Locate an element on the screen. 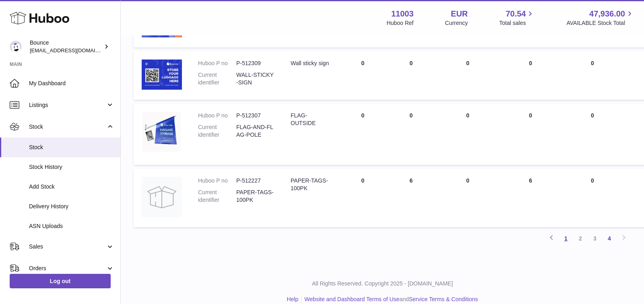 Image resolution: width=644 pixels, height=304 pixels. span: ASN Uploads is located at coordinates (72, 226).